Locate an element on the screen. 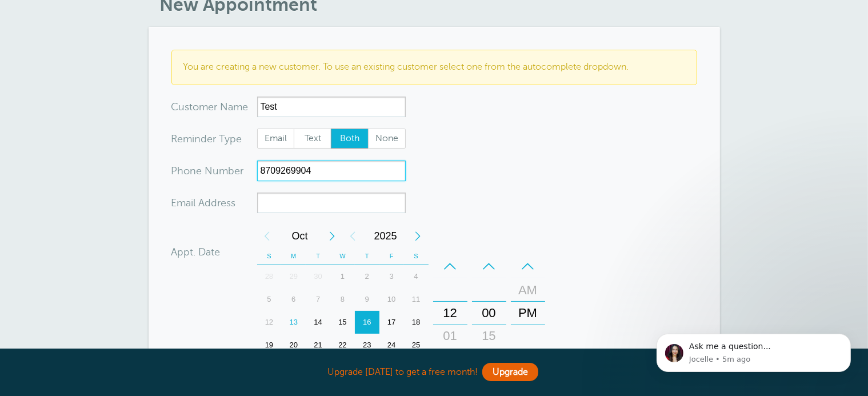 The height and width of the screenshot is (396, 868). div: 3 is located at coordinates (391, 277).